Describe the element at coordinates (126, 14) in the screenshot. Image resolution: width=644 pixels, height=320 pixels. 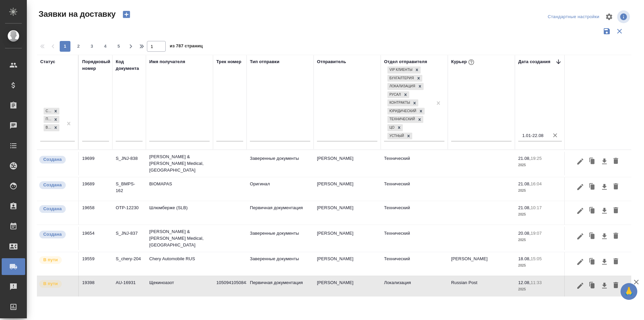
I see `button: Создать` at that location.